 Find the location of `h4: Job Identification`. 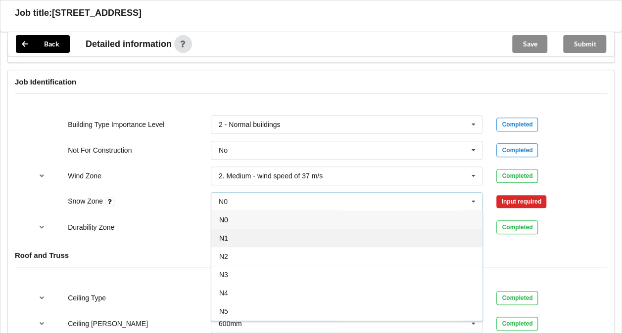

h4: Job Identification is located at coordinates (311, 82).